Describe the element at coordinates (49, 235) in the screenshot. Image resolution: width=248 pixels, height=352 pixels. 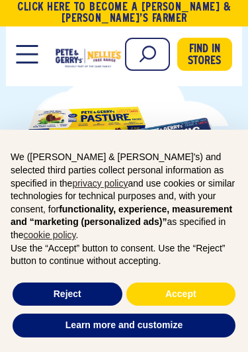
I see `a: cookie policy` at that location.